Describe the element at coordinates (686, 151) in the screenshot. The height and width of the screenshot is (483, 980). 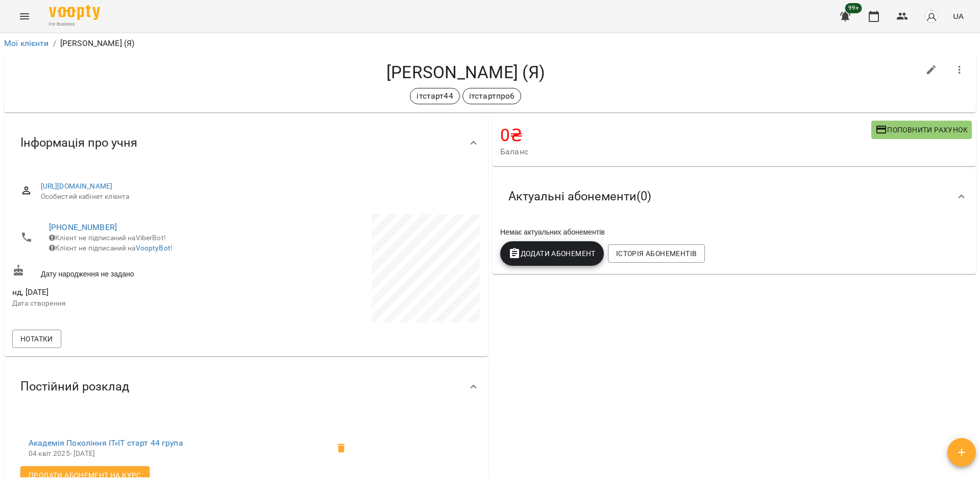
I see `span: Баланс` at that location.